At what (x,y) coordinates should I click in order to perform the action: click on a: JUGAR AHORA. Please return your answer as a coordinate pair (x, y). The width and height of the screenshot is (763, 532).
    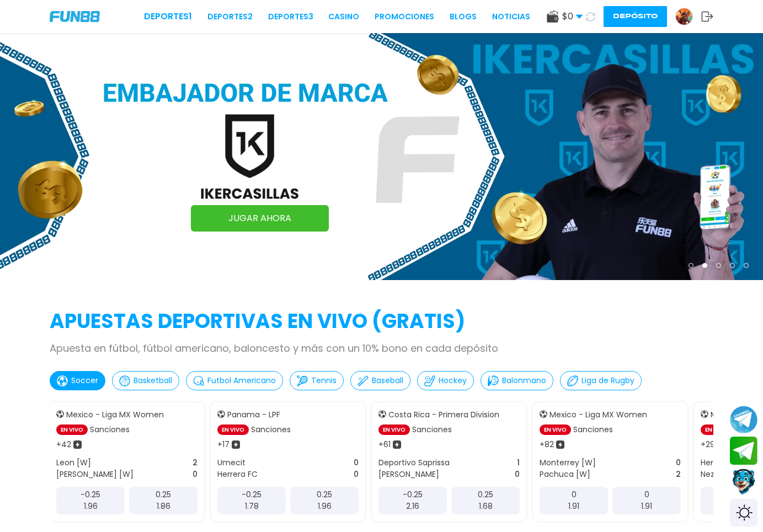
    Looking at the image, I should click on (260, 218).